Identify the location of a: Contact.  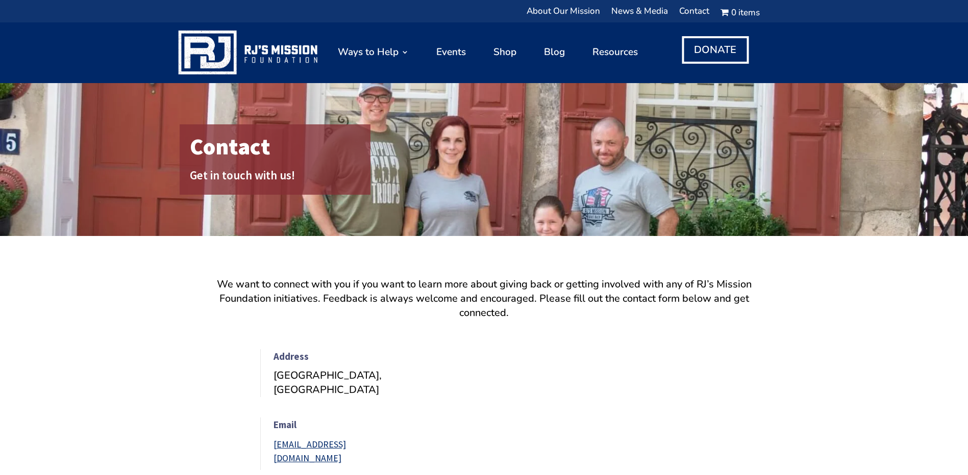
(694, 14).